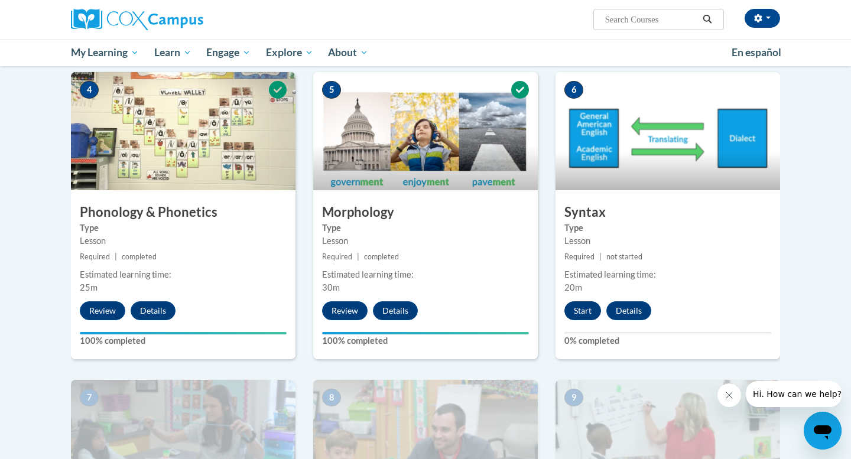 This screenshot has height=459, width=851. I want to click on a: My Learning, so click(105, 53).